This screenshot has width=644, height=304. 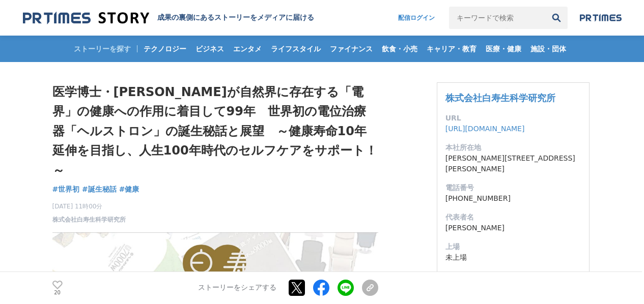 What do you see at coordinates (351, 49) in the screenshot?
I see `span: ファイナンス` at bounding box center [351, 49].